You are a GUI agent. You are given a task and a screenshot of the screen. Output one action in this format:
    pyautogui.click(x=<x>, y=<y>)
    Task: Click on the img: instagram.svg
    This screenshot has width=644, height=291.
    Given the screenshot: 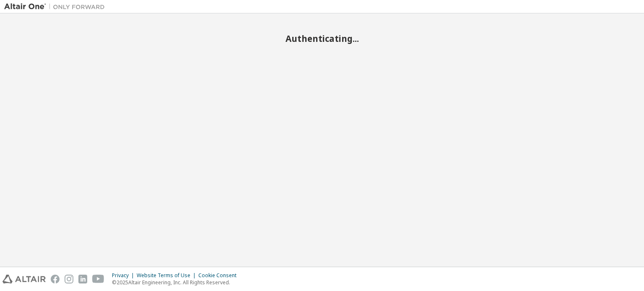 What is the action you would take?
    pyautogui.click(x=69, y=279)
    